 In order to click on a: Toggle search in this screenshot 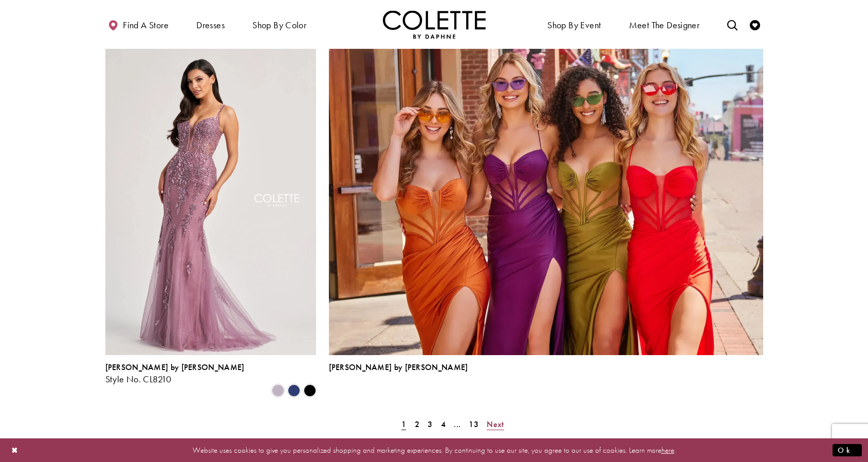, I will do `click(732, 24)`.